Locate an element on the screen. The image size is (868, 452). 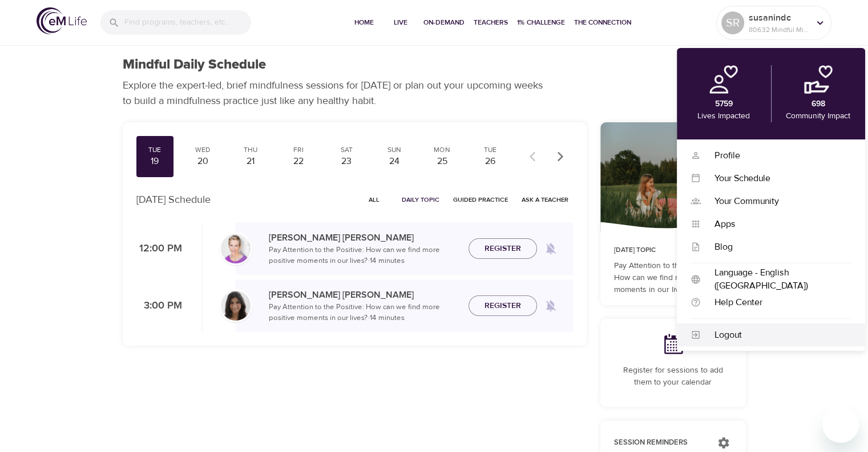
p: Session Reminders is located at coordinates (660, 443).